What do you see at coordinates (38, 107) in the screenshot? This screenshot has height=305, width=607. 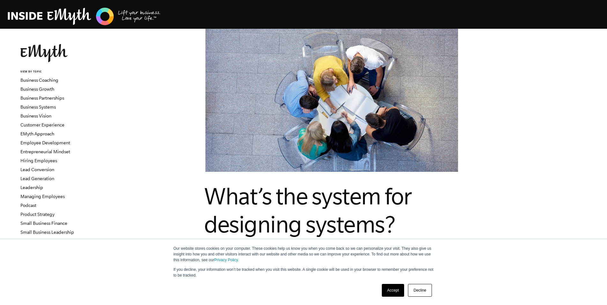 I see `a: Business Systems` at bounding box center [38, 107].